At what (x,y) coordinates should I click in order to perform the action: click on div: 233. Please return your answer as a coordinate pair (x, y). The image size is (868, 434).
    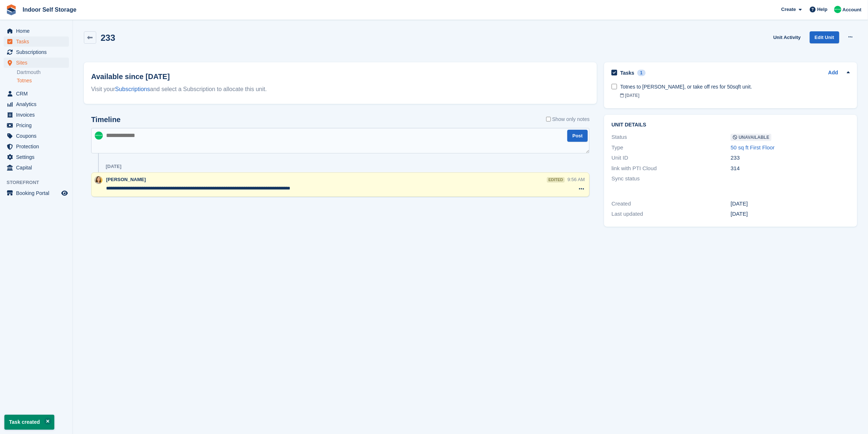
    Looking at the image, I should click on (790, 158).